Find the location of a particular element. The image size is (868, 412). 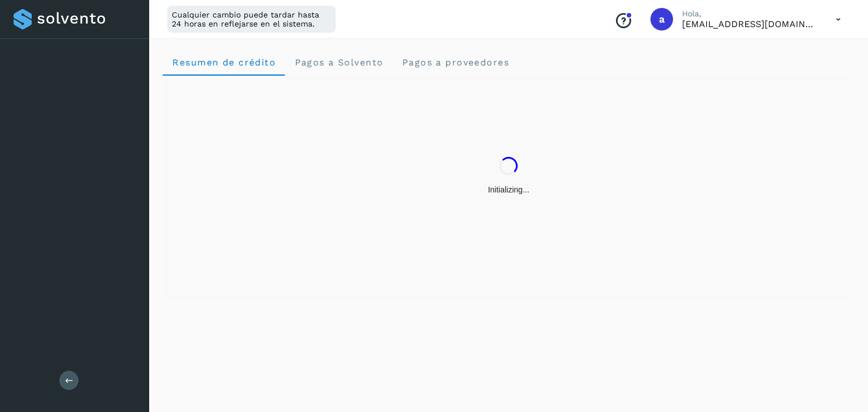

span: Resumen de crédito is located at coordinates (224, 62).